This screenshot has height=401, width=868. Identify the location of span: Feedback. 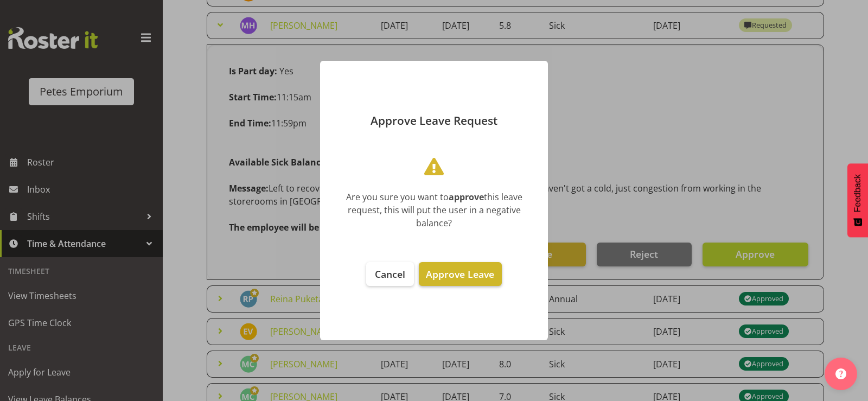
(857, 193).